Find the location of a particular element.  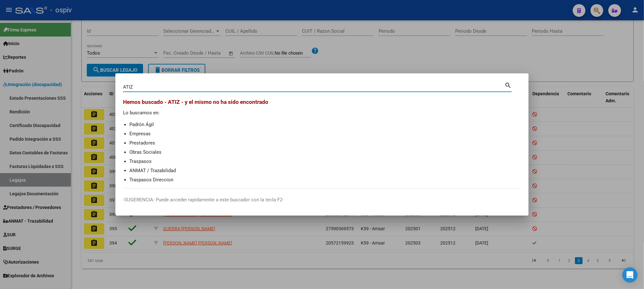

span: Hemos buscado - ATIZ - y el mismo no ha sido encontrado is located at coordinates (196, 102).